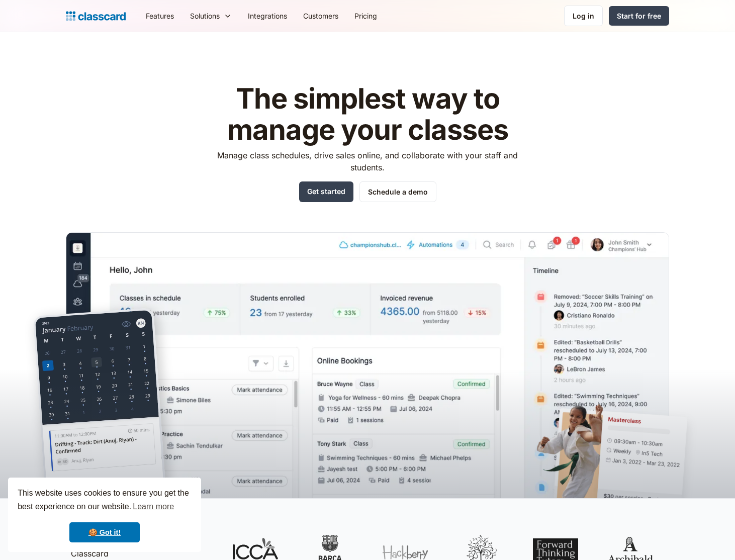  I want to click on a: Log in, so click(583, 16).